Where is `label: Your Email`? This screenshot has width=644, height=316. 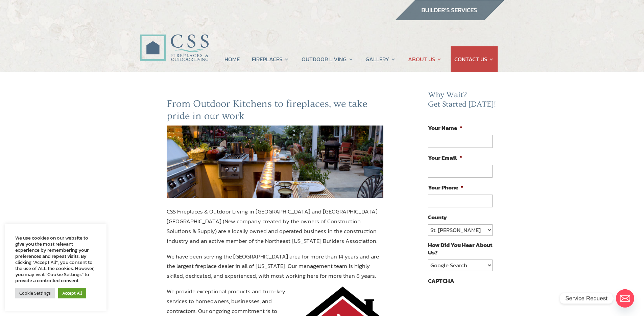
label: Your Email is located at coordinates (445, 158).